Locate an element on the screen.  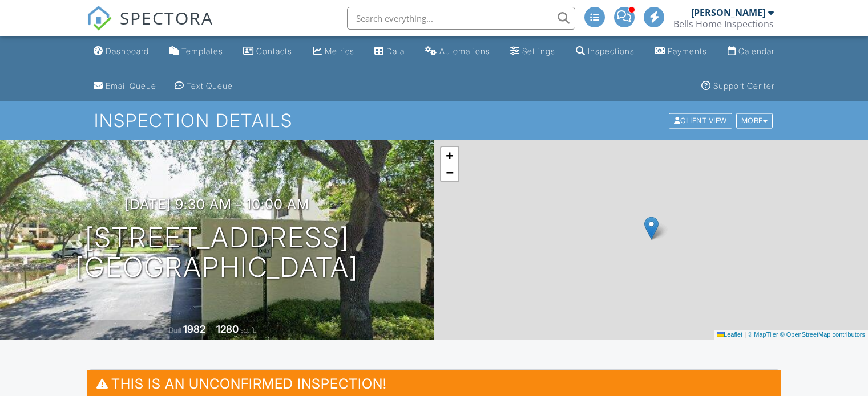
div: 1982 is located at coordinates (194, 329).